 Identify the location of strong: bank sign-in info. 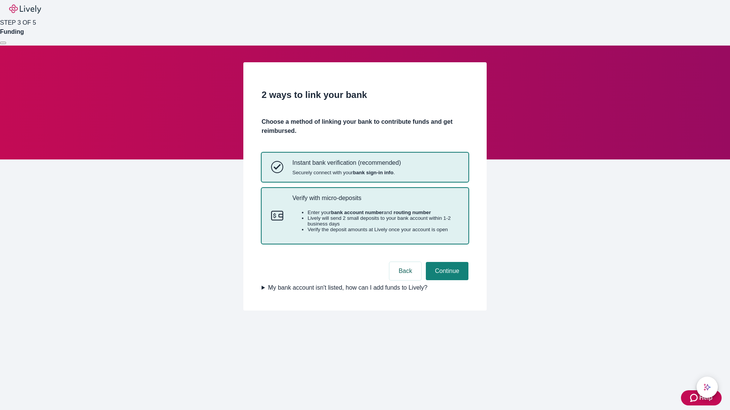
(373, 173).